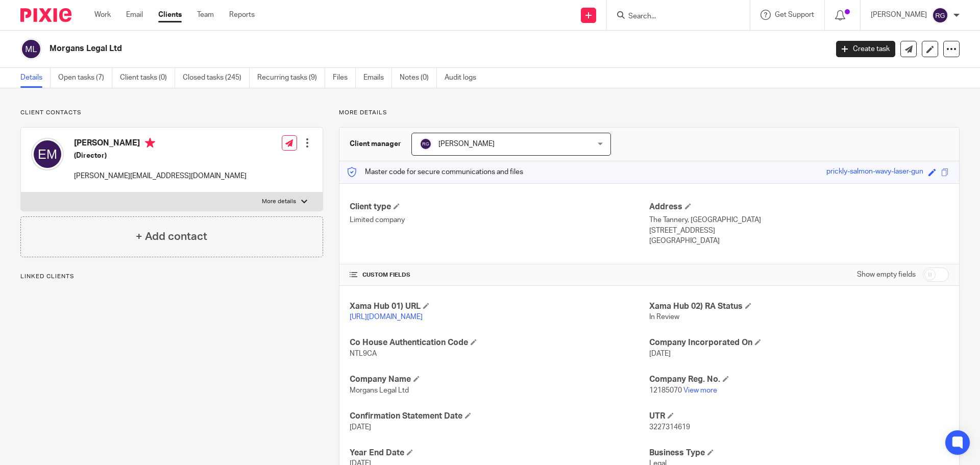  Describe the element at coordinates (171, 277) in the screenshot. I see `p: Linked clients` at that location.